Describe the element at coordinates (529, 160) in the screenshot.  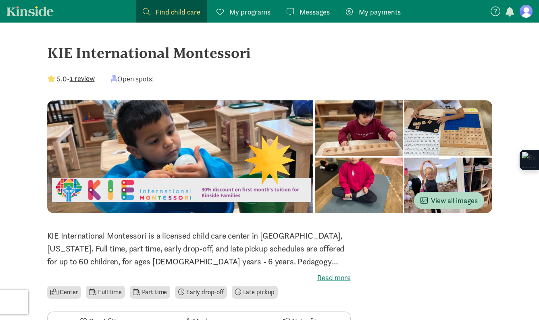
I see `img: Extension Icon` at that location.